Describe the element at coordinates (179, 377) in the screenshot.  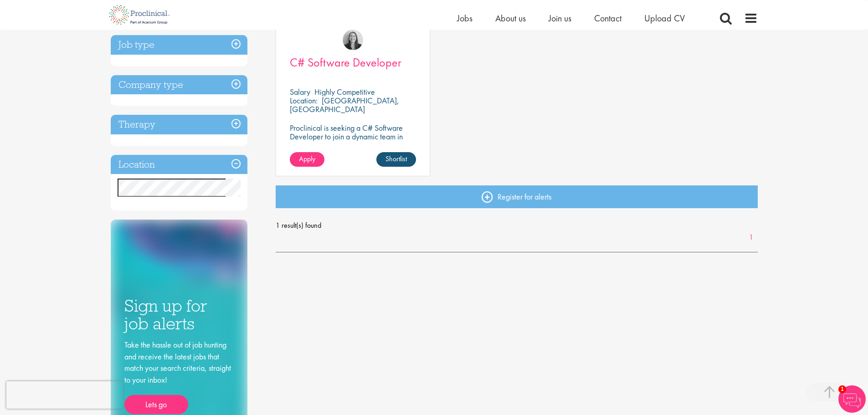
I see `div: Take the hassle out of job hunting and receive the latest jobs that match your search criteria, s...` at that location.